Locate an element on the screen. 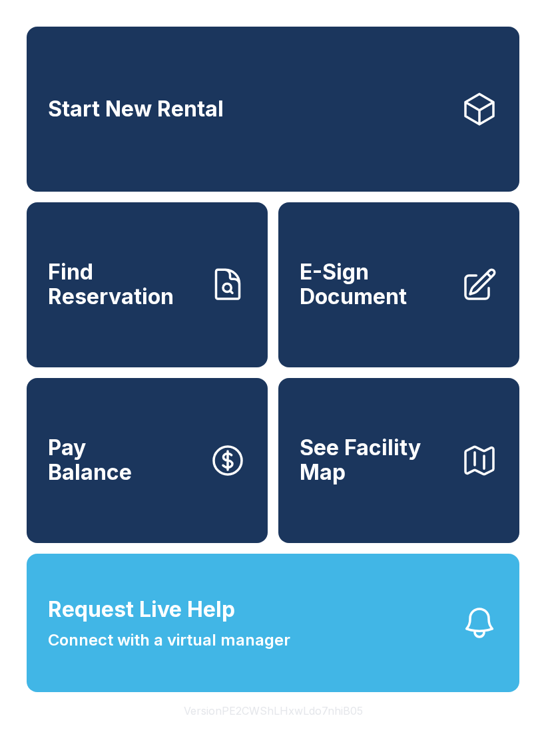  span: E-Sign Document is located at coordinates (375, 284).